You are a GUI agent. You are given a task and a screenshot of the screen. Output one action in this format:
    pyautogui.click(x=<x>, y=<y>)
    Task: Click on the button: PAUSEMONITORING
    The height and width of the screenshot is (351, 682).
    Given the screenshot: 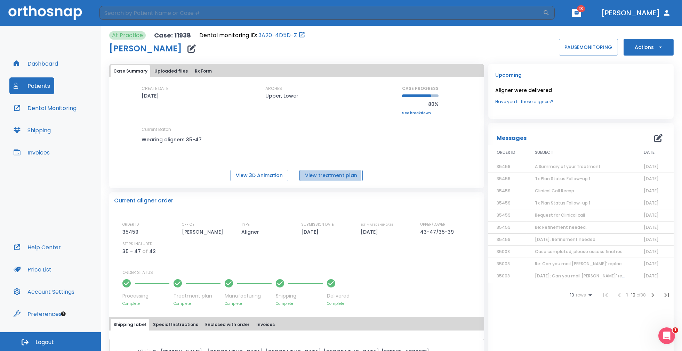 What is the action you would take?
    pyautogui.click(x=588, y=47)
    